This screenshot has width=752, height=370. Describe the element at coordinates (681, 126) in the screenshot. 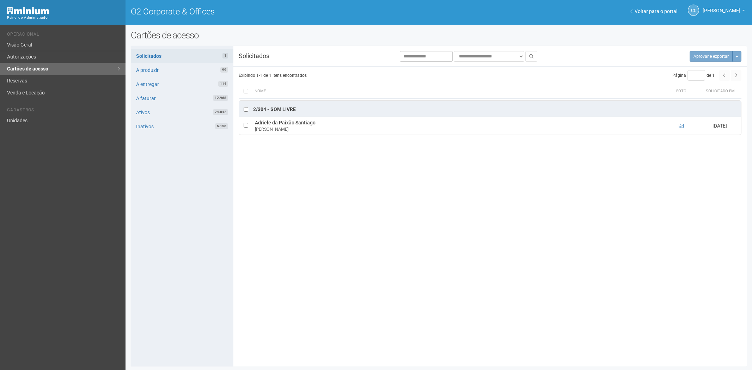

I see `a: Ver foto` at that location.